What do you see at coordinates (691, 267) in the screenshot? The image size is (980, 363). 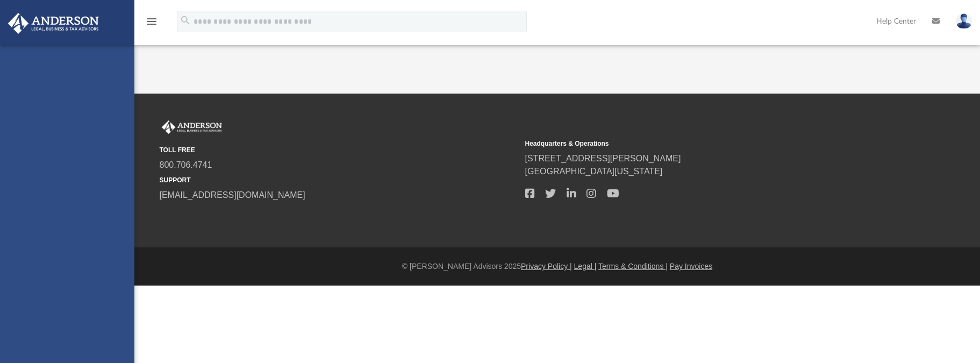 I see `a: Pay Invoices` at bounding box center [691, 267].